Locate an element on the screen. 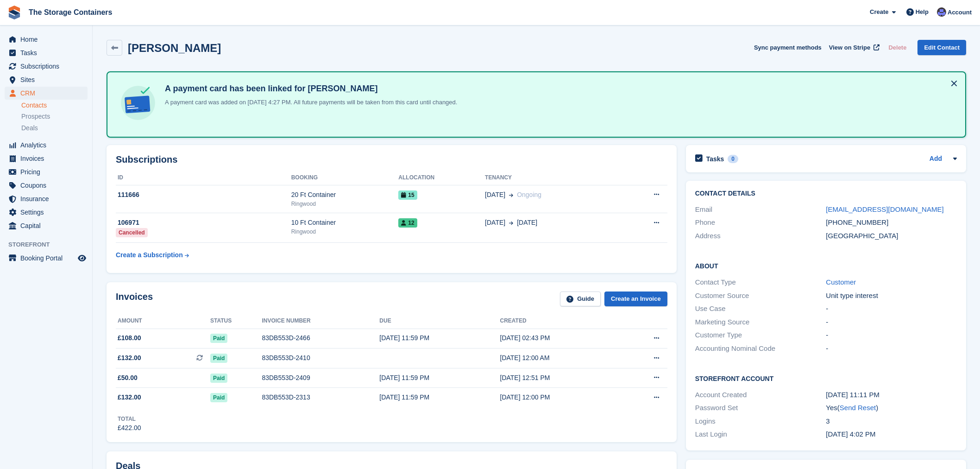 This screenshot has width=980, height=469. div: 83DB553D-2410 is located at coordinates (321, 358).